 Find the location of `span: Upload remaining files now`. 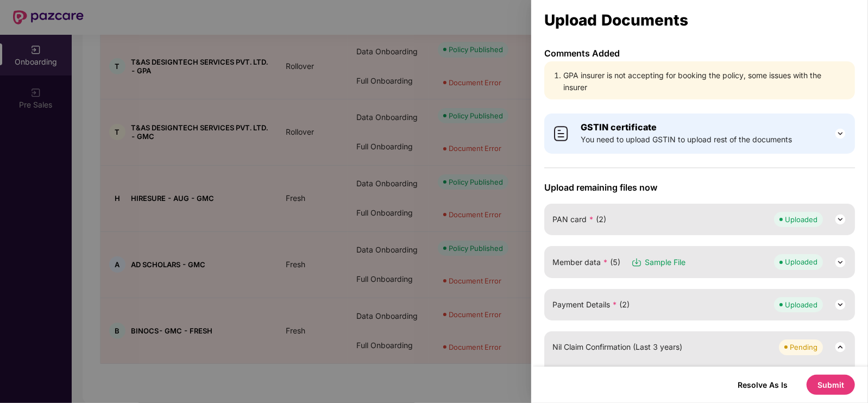

span: Upload remaining files now is located at coordinates (700, 188).